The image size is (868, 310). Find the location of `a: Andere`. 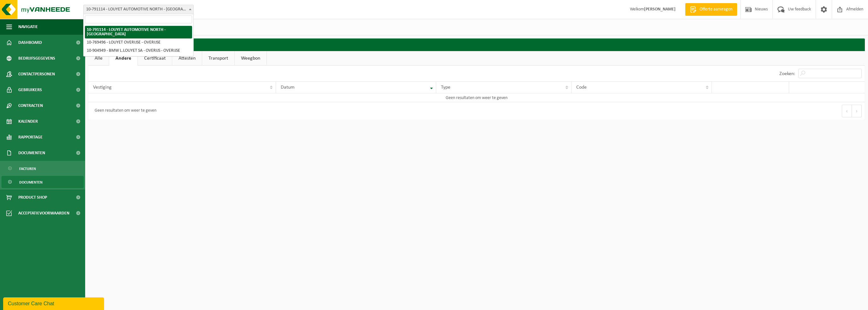

a: Andere is located at coordinates (123, 59).